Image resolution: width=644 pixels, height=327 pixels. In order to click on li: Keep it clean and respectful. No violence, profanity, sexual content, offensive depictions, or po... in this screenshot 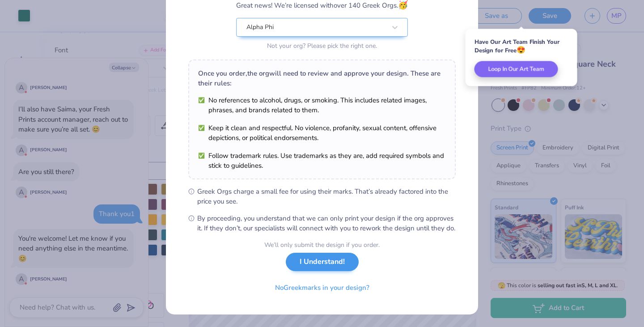, I will do `click(322, 133)`.